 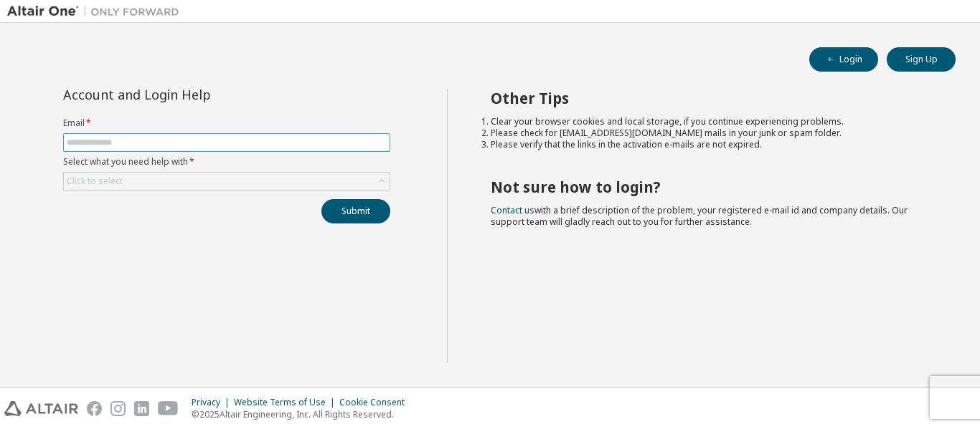 What do you see at coordinates (698, 216) in the screenshot?
I see `span: with a brief description of the problem, your registered e-mail id and company details. Our suppo...` at bounding box center [698, 216].